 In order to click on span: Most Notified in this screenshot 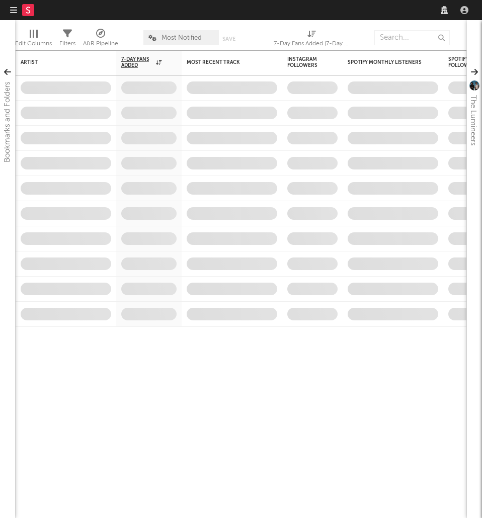, I will do `click(181, 38)`.